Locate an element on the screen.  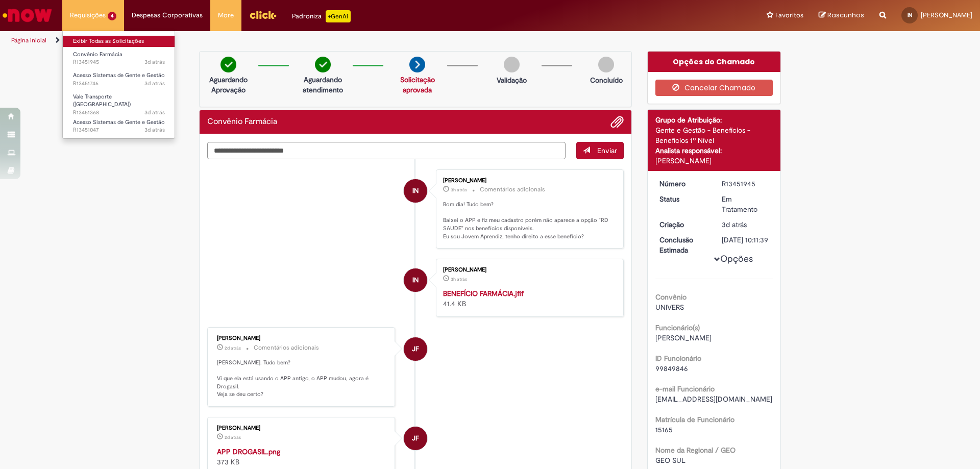
span: 15165 is located at coordinates (664, 430).